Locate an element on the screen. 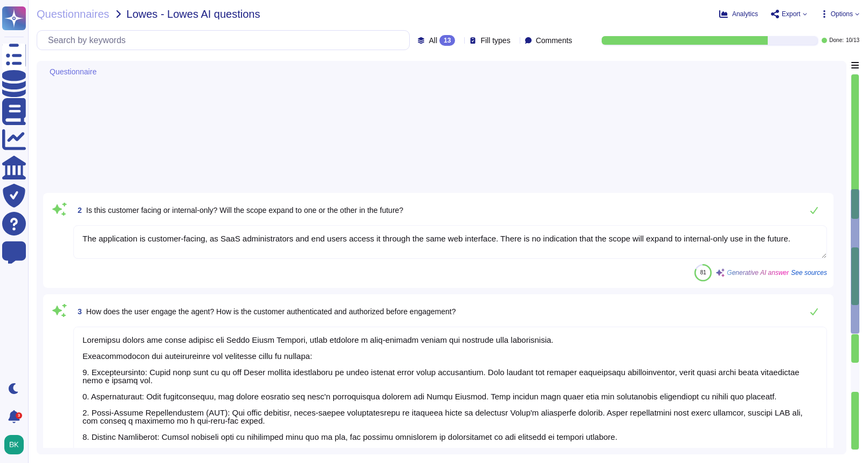  input: Search by keywords is located at coordinates (226, 40).